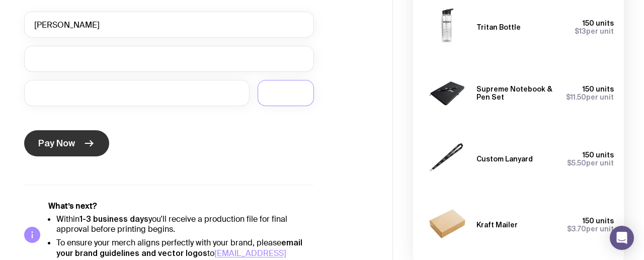 The width and height of the screenshot is (644, 260). I want to click on h5: What’s next?, so click(181, 207).